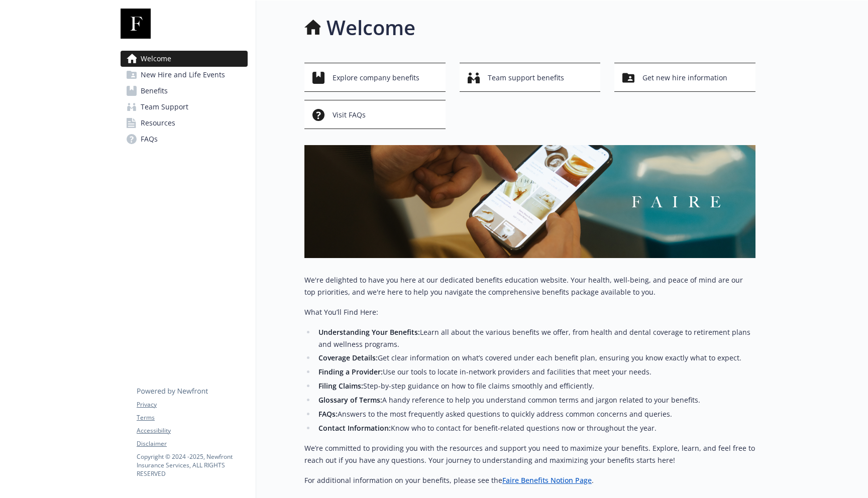 This screenshot has width=868, height=498. I want to click on button: Team support benefits, so click(530, 78).